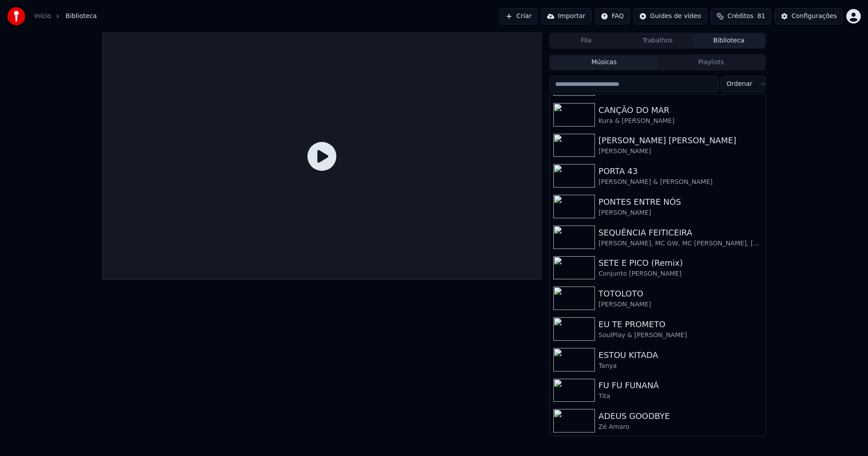  Describe the element at coordinates (740, 17) in the screenshot. I see `span: Créditos` at that location.